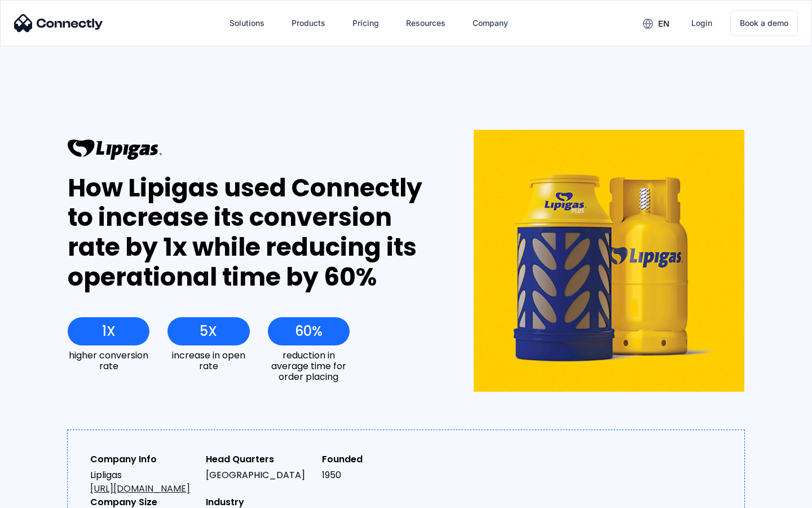  I want to click on div: Lipligas, so click(143, 482).